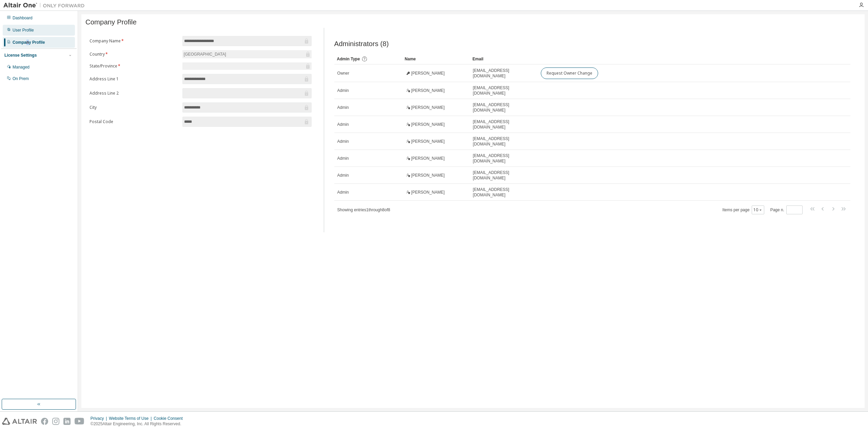 The width and height of the screenshot is (868, 431). Describe the element at coordinates (21, 67) in the screenshot. I see `div: Managed` at that location.